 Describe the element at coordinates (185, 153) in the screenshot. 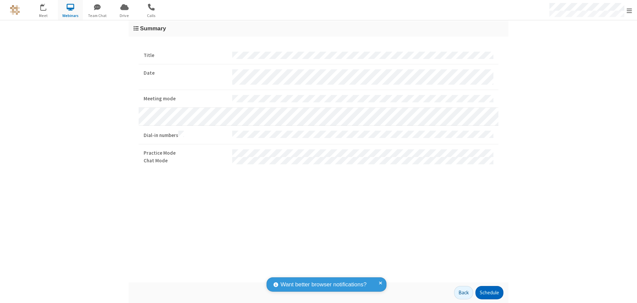

I see `strong: Practice Mode` at that location.